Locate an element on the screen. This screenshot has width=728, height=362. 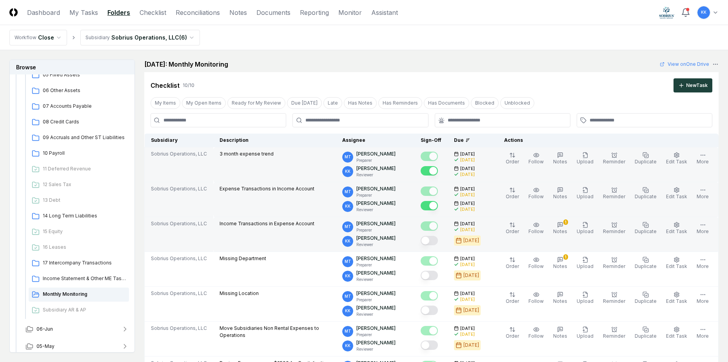
a: 17 Intercompany Transactions is located at coordinates (79, 263).